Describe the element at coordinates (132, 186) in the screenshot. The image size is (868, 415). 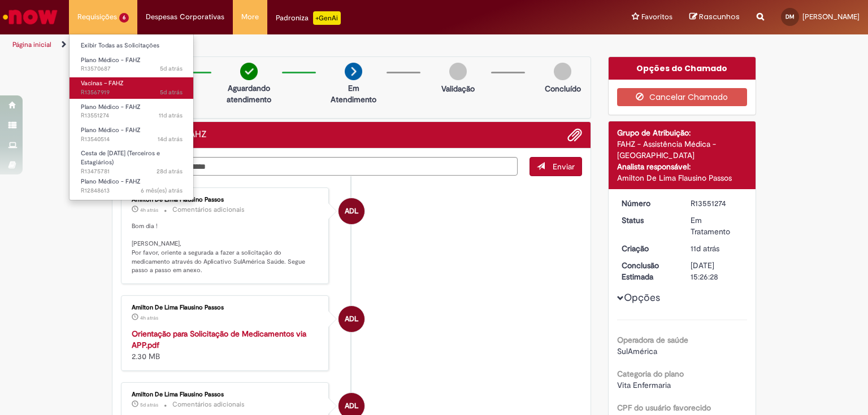
I see `a: Aberto R12848613 : Plano Médico - FAHZ` at that location.